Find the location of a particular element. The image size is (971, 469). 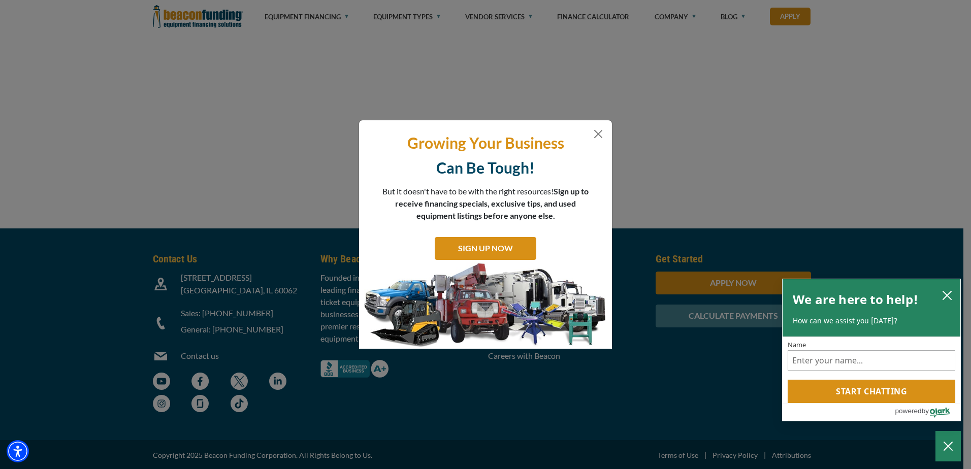

img: subscribe-modal.jpg is located at coordinates (485, 306).